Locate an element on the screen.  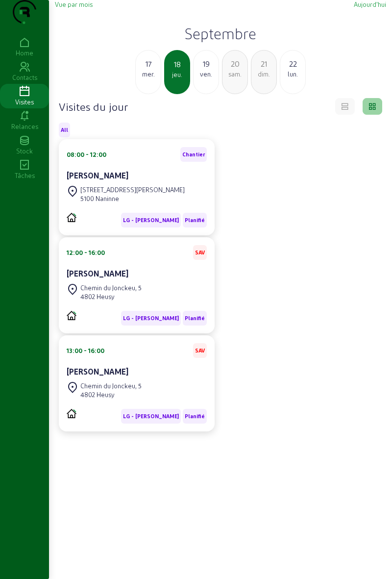
div: ven. is located at coordinates (206, 74).